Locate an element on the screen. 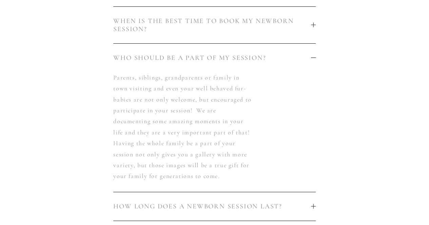  span: WHEN IS THE BEST TIME TO BOOK MY NEWBORN SESSION? is located at coordinates (212, 25).